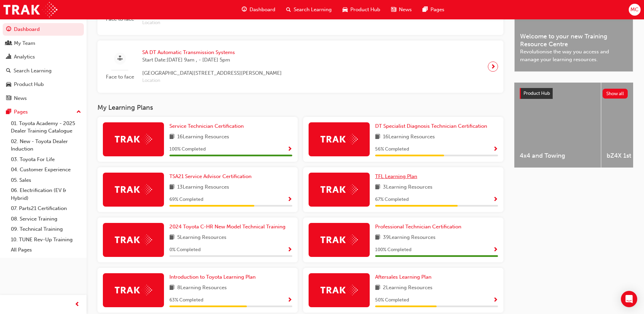  Describe the element at coordinates (227, 227) in the screenshot. I see `span: 2024 Toyota C-HR New Model Technical Training` at that location.